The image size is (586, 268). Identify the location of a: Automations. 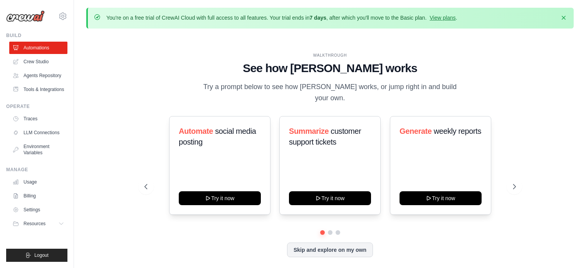
(38, 48).